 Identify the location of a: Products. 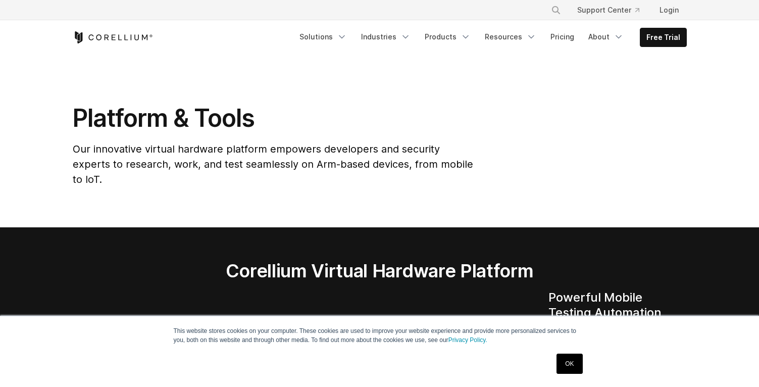
(448, 37).